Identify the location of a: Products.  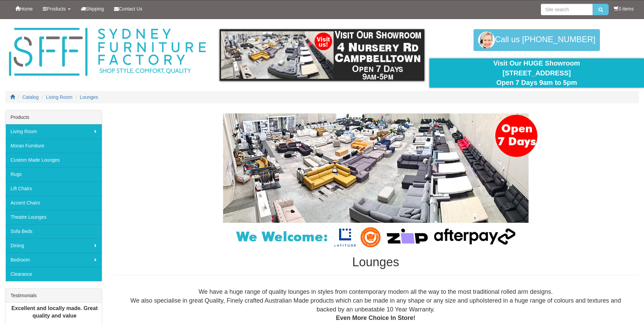
(57, 9).